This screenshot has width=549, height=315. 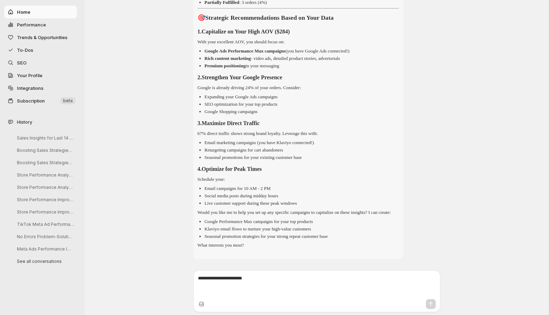 I want to click on strong: Strengthen Your Google Presence, so click(x=242, y=77).